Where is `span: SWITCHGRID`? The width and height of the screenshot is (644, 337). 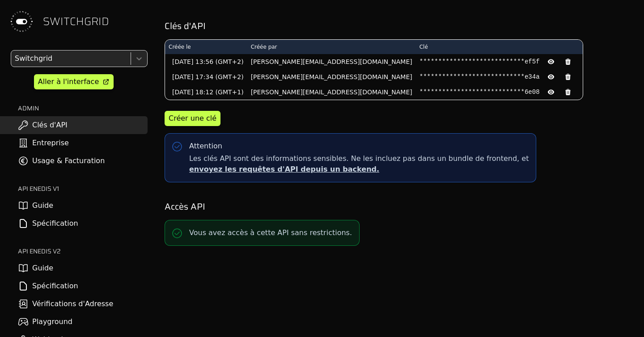 span: SWITCHGRID is located at coordinates (76, 21).